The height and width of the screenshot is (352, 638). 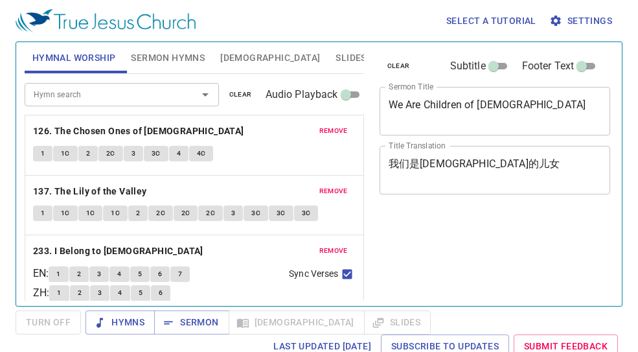 What do you see at coordinates (140, 274) in the screenshot?
I see `button: 5` at bounding box center [140, 274].